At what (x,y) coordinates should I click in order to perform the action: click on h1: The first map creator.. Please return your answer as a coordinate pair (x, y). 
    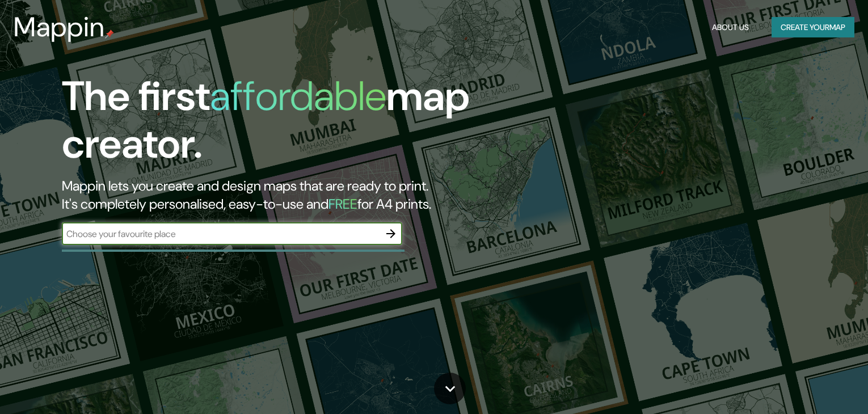
    Looking at the image, I should click on (278, 125).